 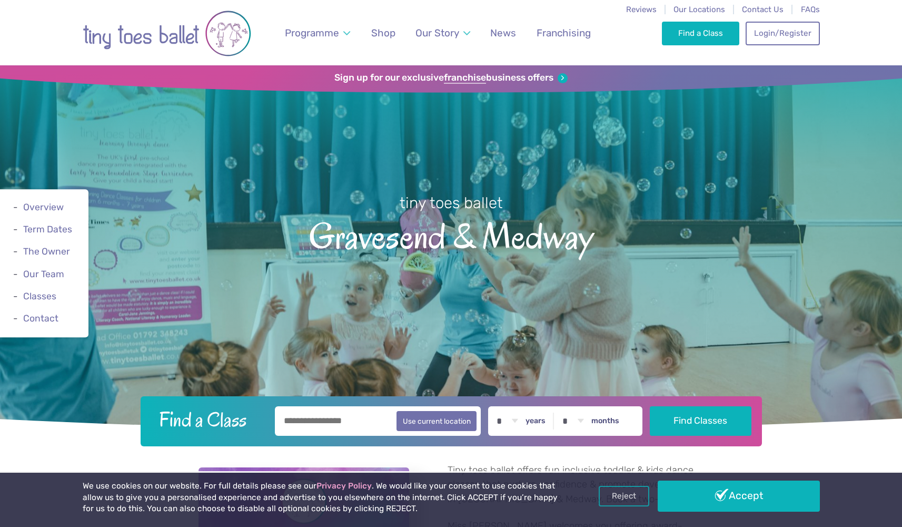 What do you see at coordinates (437, 421) in the screenshot?
I see `button: Use current location` at bounding box center [437, 421].